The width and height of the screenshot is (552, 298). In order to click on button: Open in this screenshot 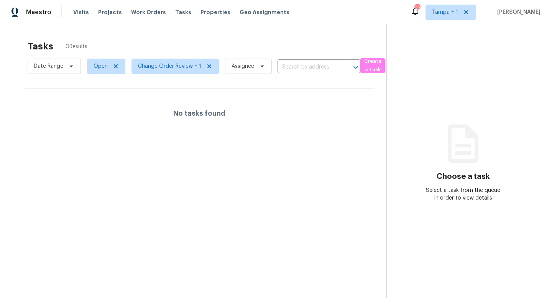, I will do `click(356, 67)`.